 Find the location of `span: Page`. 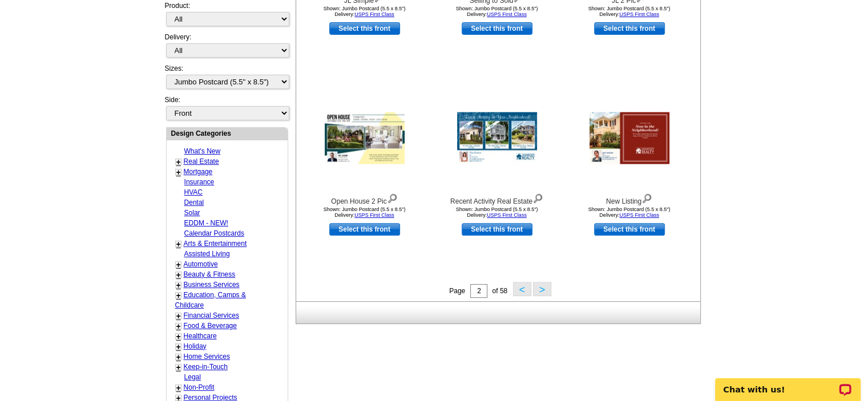

span: Page is located at coordinates (457, 291).